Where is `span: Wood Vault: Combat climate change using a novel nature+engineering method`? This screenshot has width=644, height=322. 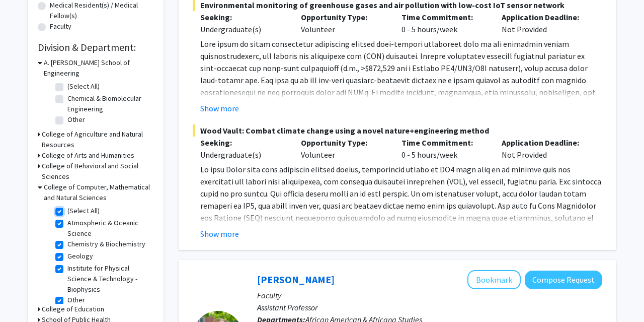
span: Wood Vault: Combat climate change using a novel nature+engineering method is located at coordinates (397, 131).